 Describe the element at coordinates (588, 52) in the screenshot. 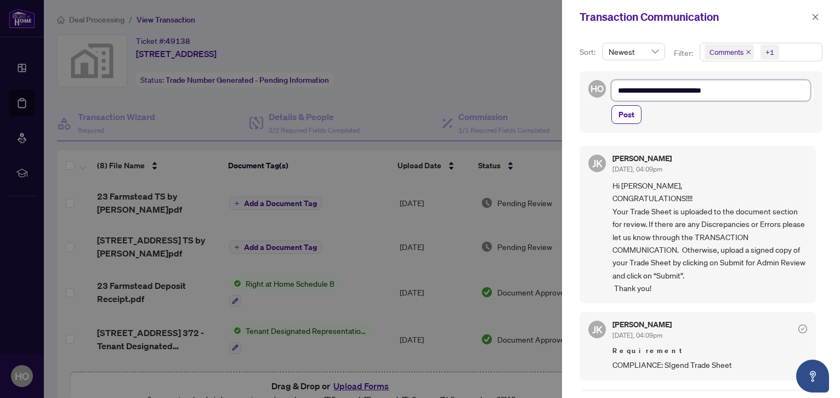

I see `p: Sort:` at that location.